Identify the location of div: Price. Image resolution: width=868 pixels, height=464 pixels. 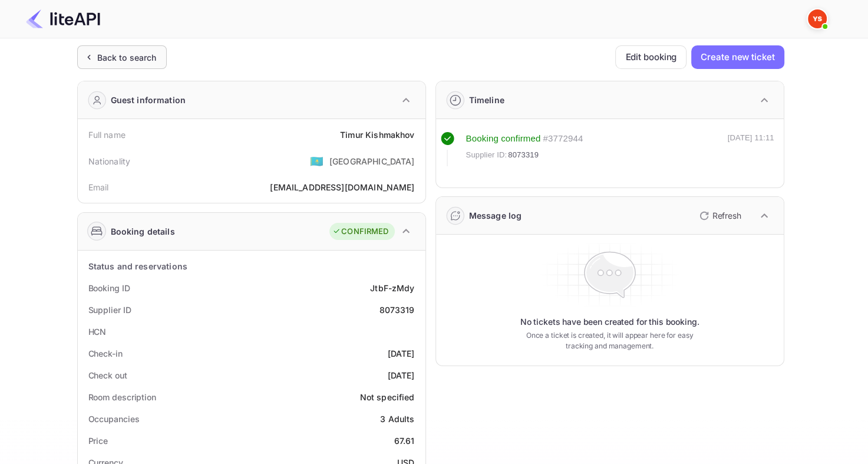
(99, 440).